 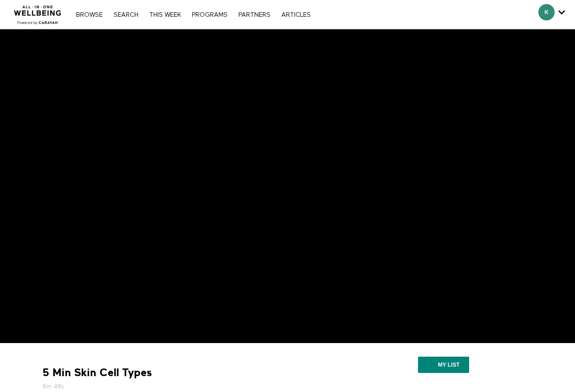 What do you see at coordinates (193, 15) in the screenshot?
I see `nav: Primary` at bounding box center [193, 15].